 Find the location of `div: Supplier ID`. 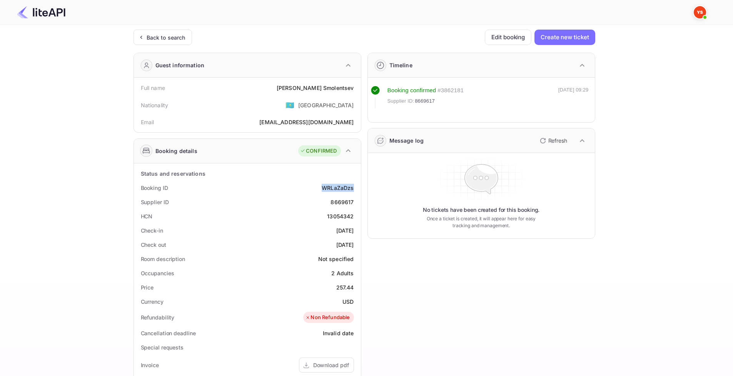

div: Supplier ID is located at coordinates (155, 202).